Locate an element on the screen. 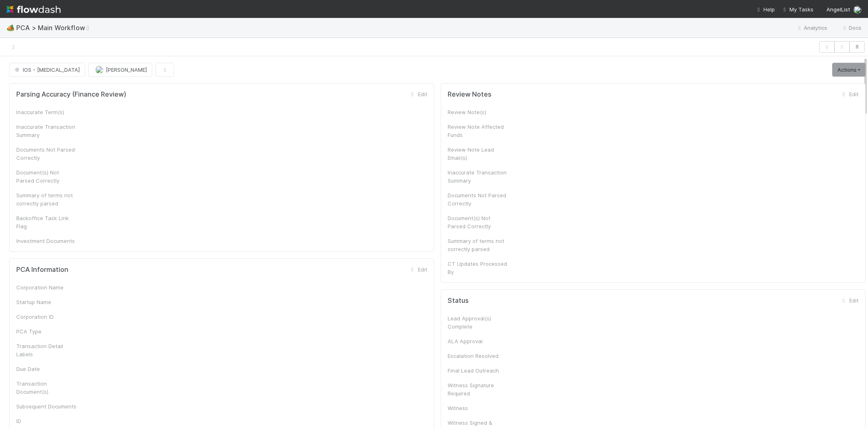 The height and width of the screenshot is (428, 868). div: Review Note Affected Funds is located at coordinates (478, 131).